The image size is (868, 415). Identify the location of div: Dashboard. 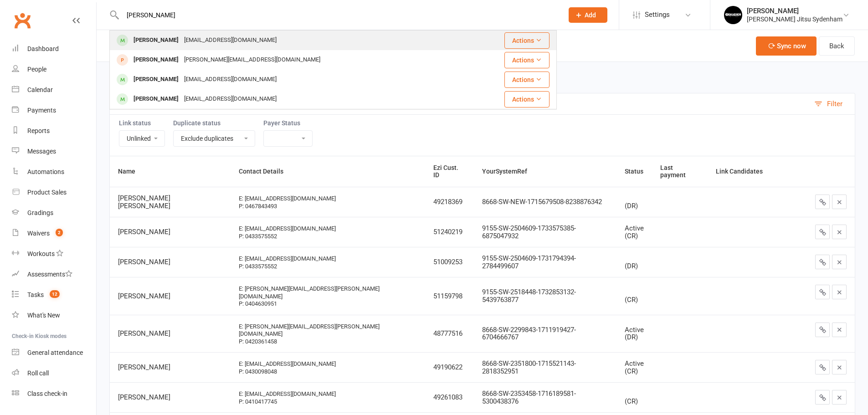
(43, 48).